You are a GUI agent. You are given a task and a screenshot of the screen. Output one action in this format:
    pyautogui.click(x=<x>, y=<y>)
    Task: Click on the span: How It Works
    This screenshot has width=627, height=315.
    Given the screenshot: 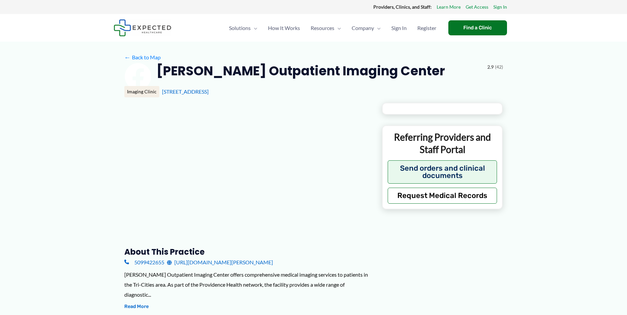 What is the action you would take?
    pyautogui.click(x=284, y=28)
    